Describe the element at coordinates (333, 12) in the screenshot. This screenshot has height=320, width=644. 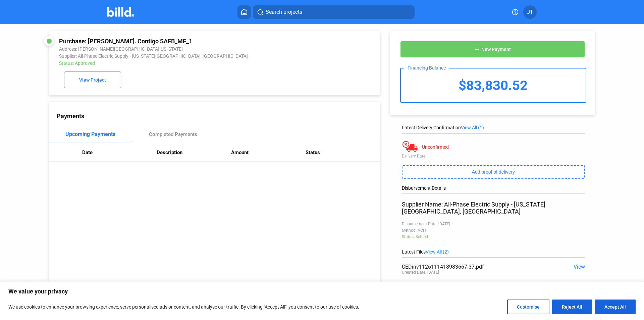
I see `button: Search projects` at that location.